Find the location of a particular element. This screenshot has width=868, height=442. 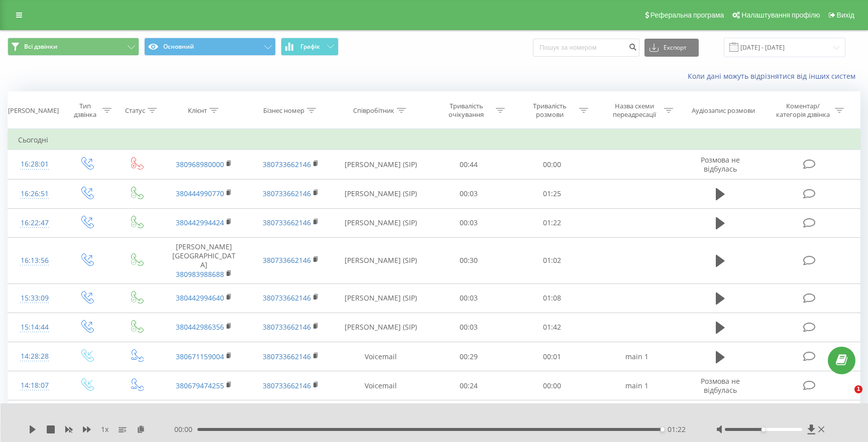

div: Тип дзвінка is located at coordinates (85, 110).